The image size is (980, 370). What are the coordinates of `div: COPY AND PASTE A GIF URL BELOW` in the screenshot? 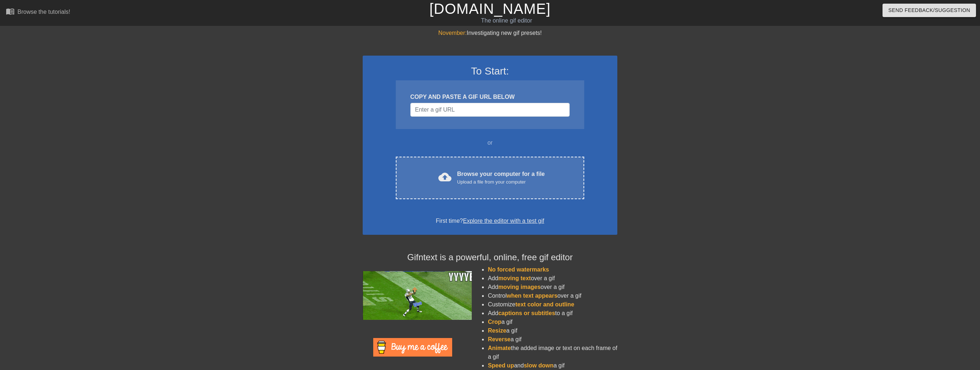 It's located at (490, 97).